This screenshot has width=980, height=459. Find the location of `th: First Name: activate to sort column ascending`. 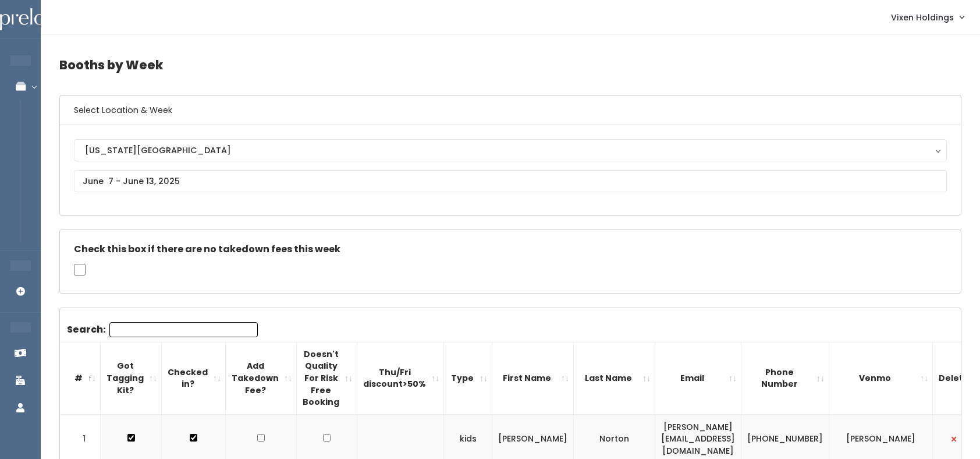

th: First Name: activate to sort column ascending is located at coordinates (533, 378).